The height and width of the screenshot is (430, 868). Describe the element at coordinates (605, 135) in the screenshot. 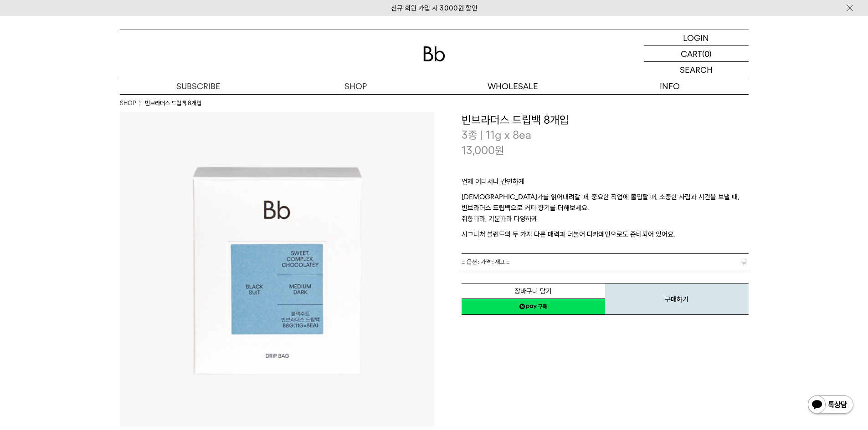

I see `p: 3종 | 11g x 8ea` at that location.